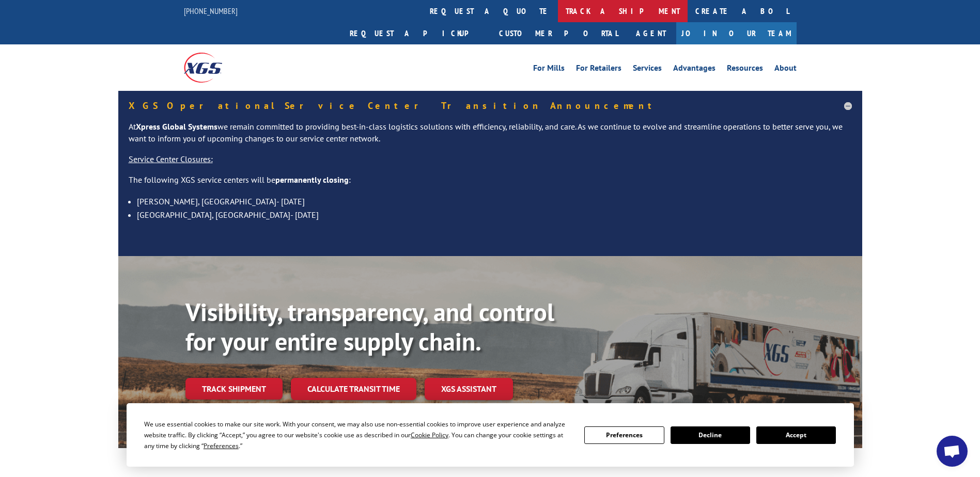 The height and width of the screenshot is (477, 980). What do you see at coordinates (648, 69) in the screenshot?
I see `a: Services` at bounding box center [648, 69].